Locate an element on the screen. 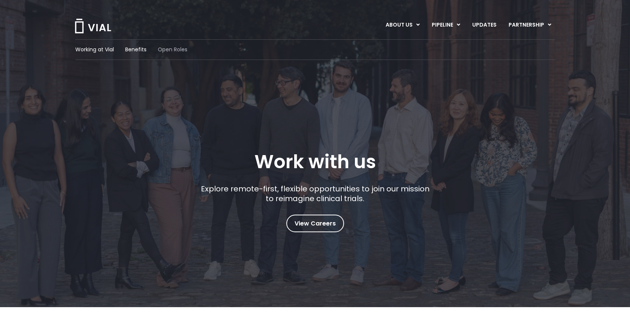 Image resolution: width=630 pixels, height=318 pixels. a: PARTNERSHIPMenu Toggle is located at coordinates (530, 25).